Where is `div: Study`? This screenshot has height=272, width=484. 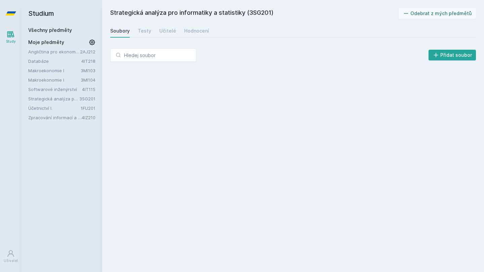
div: Study is located at coordinates (11, 41).